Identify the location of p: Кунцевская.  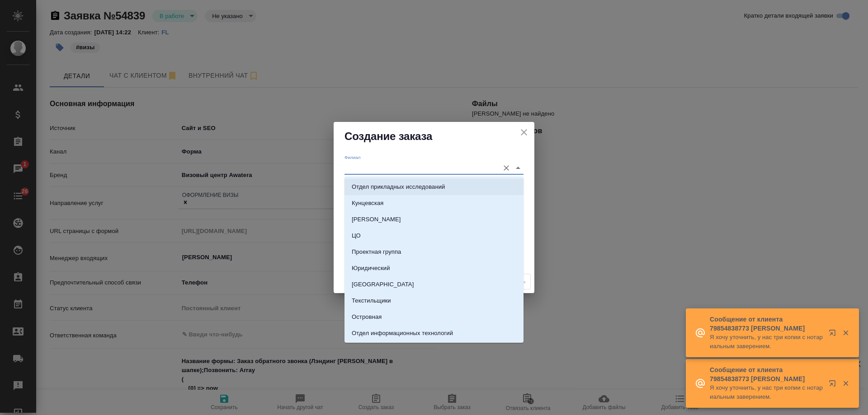
(368, 204).